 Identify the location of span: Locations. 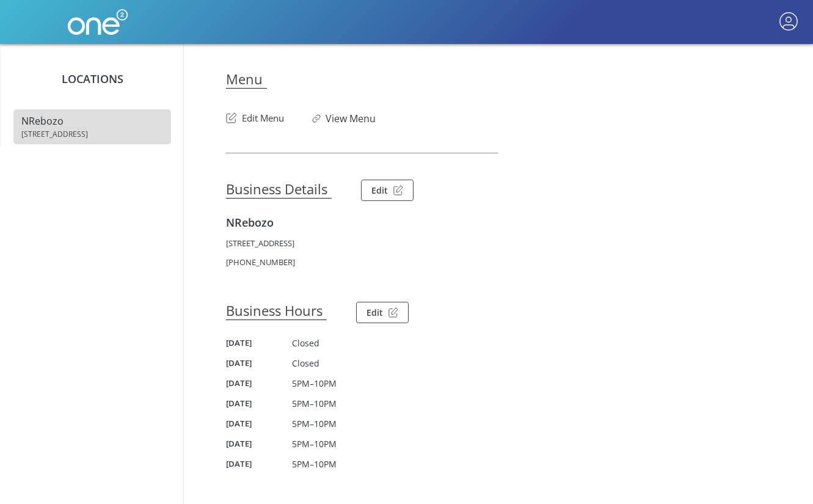
(92, 79).